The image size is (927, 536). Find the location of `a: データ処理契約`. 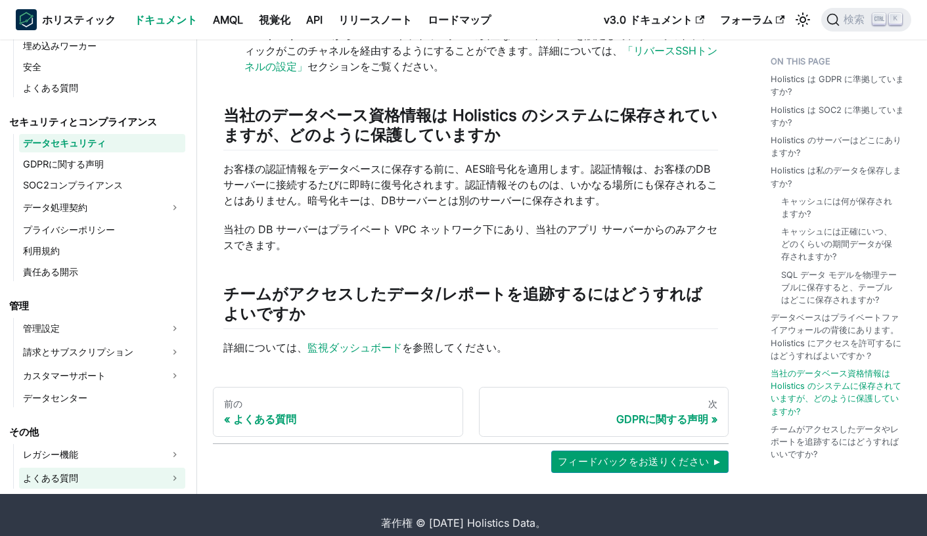

a: データ処理契約 is located at coordinates (102, 208).